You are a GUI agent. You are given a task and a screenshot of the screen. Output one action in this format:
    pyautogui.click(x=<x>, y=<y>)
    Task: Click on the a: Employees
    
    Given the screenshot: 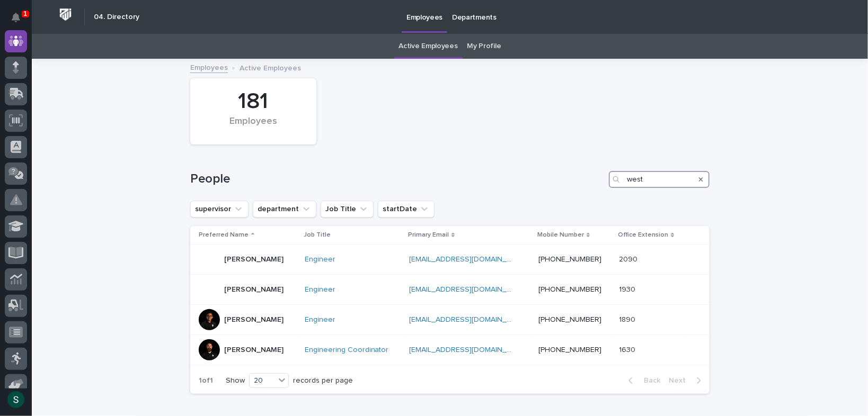 What is the action you would take?
    pyautogui.click(x=208, y=67)
    